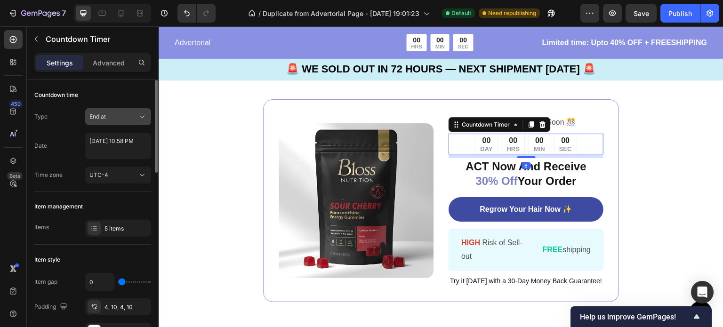 This screenshot has width=723, height=327. Describe the element at coordinates (109, 63) in the screenshot. I see `p: Advanced` at that location.